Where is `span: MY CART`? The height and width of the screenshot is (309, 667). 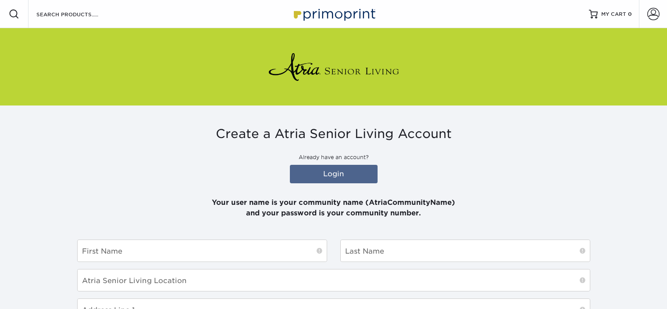 span: MY CART is located at coordinates (614, 14).